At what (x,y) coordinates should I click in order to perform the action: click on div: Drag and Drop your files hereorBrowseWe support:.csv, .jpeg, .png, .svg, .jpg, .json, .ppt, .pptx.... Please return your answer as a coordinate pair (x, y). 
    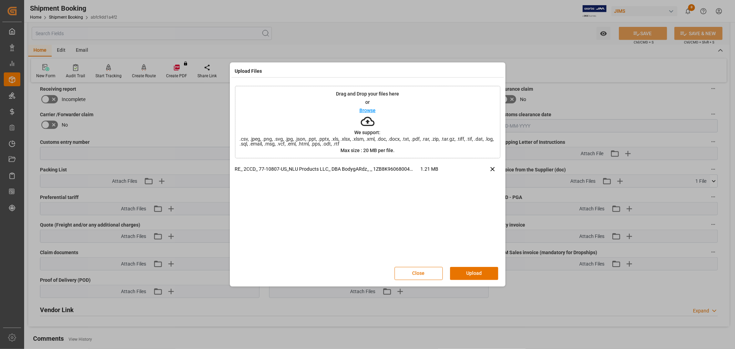
    Looking at the image, I should click on (368, 122).